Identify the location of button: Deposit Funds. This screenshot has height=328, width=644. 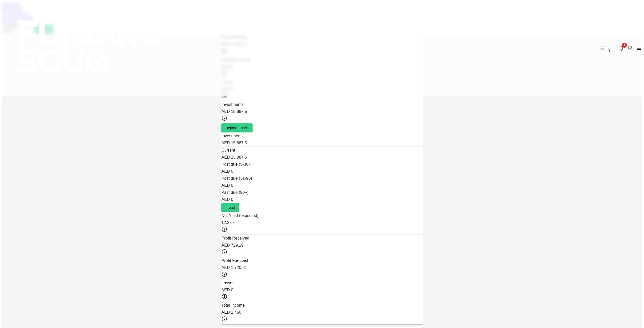
(237, 128).